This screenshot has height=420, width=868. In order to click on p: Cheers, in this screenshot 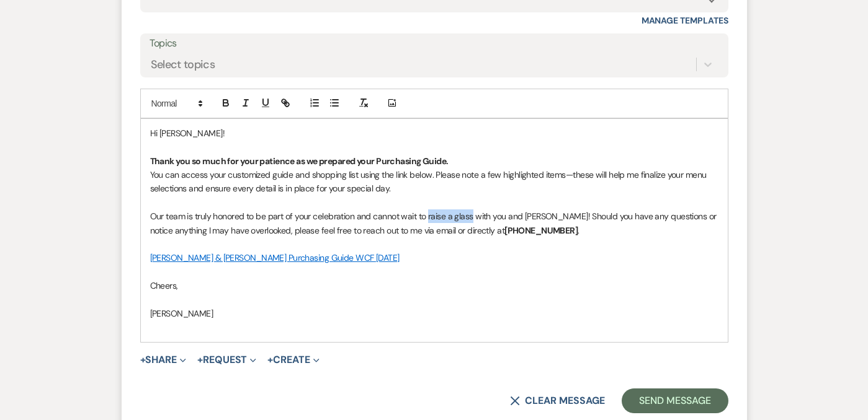, I will do `click(434, 286)`.